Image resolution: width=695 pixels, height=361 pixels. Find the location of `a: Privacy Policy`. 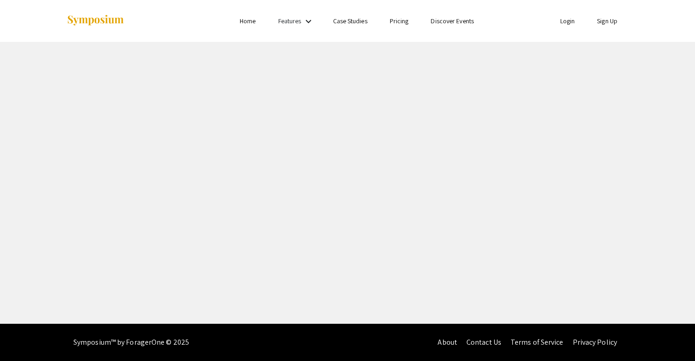

a: Privacy Policy is located at coordinates (595, 342).